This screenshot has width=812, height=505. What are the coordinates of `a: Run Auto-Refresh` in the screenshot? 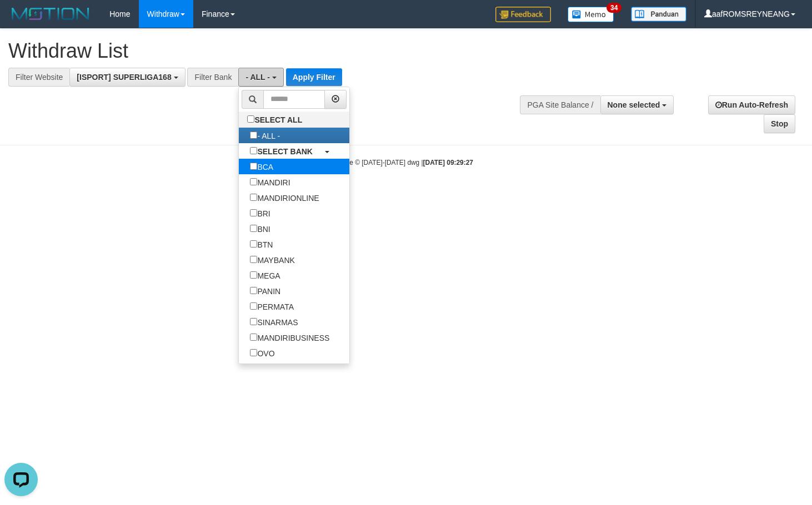 It's located at (751, 105).